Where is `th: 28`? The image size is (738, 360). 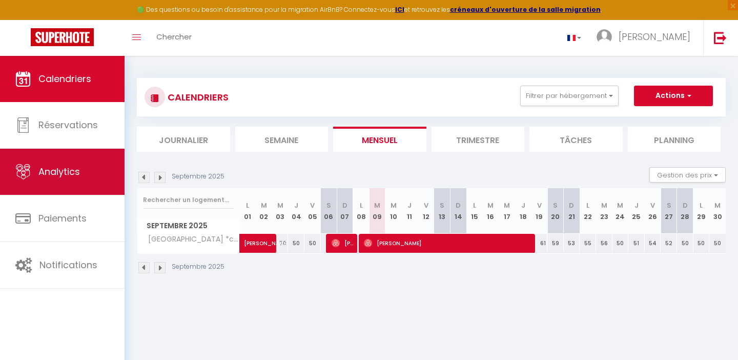 th: 28 is located at coordinates (685, 211).